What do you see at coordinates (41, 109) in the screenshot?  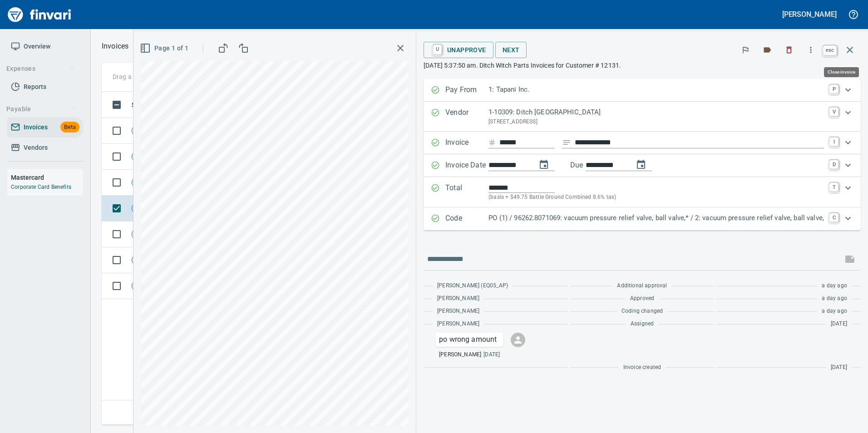 I see `span: Payable` at bounding box center [41, 109].